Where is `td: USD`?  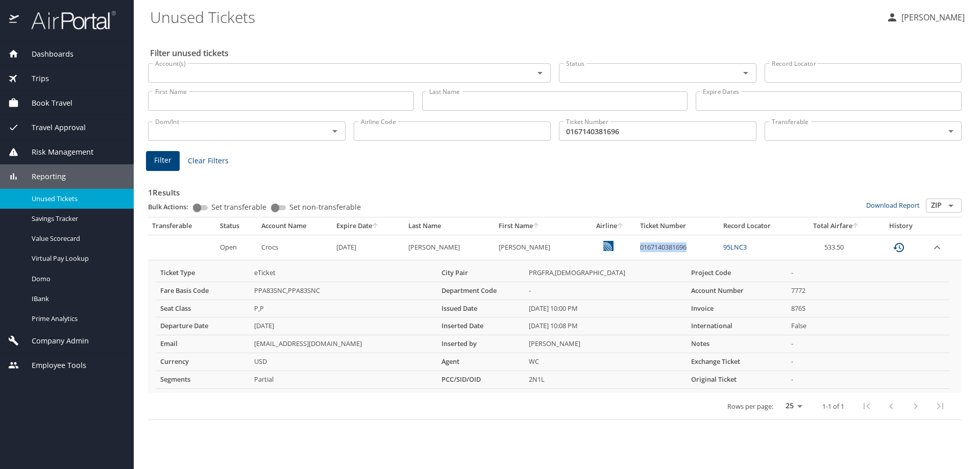 td: USD is located at coordinates (344, 361).